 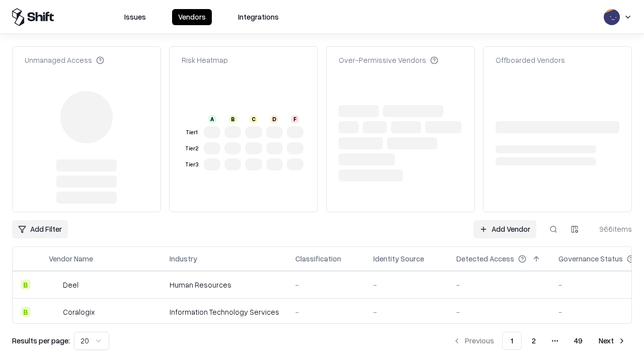 I want to click on button: Issues, so click(x=135, y=17).